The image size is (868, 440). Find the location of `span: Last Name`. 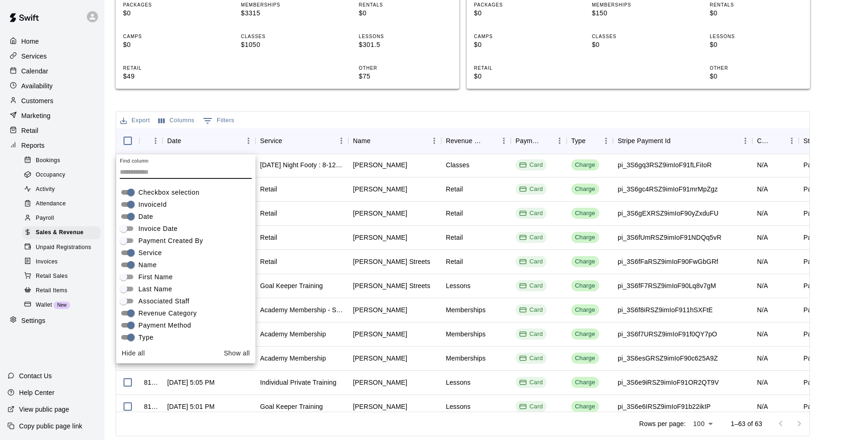

span: Last Name is located at coordinates (155, 289).